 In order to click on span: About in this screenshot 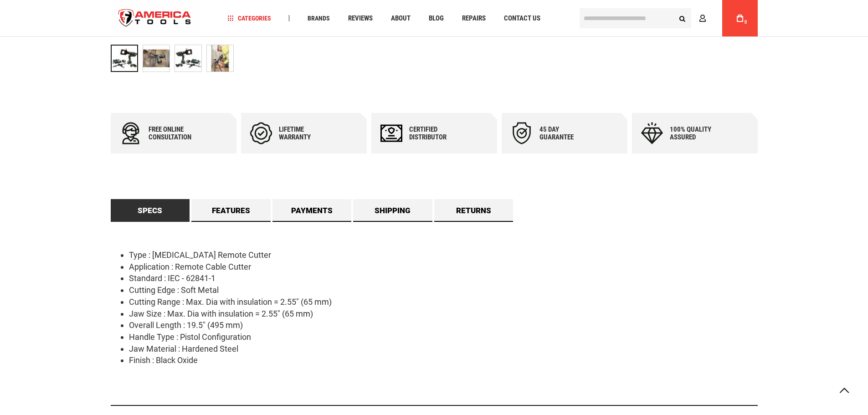, I will do `click(401, 19)`.